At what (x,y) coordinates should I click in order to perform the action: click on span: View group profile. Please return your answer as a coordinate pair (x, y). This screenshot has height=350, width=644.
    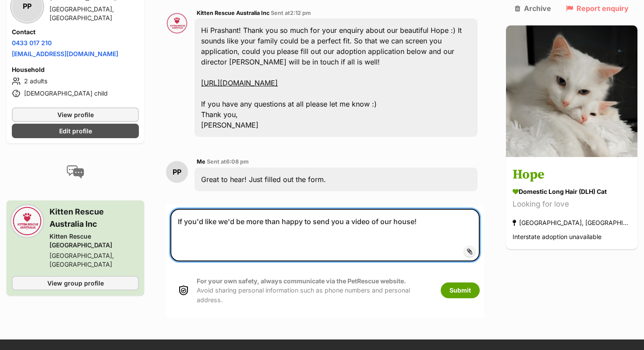
    Looking at the image, I should click on (75, 282).